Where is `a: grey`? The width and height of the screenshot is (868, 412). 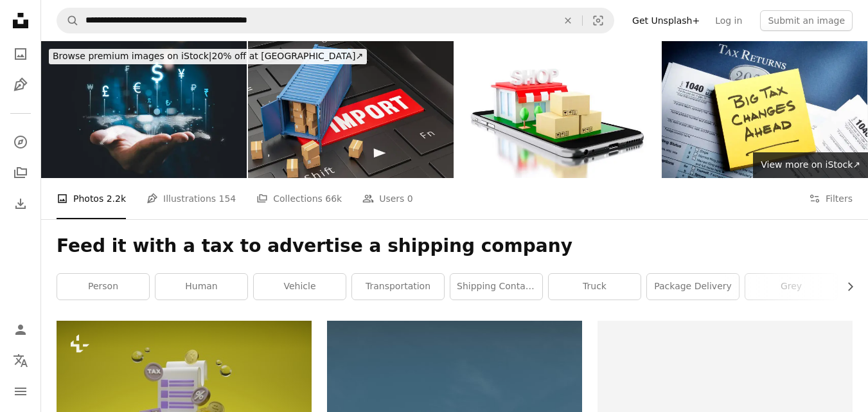
a: grey is located at coordinates (791, 287).